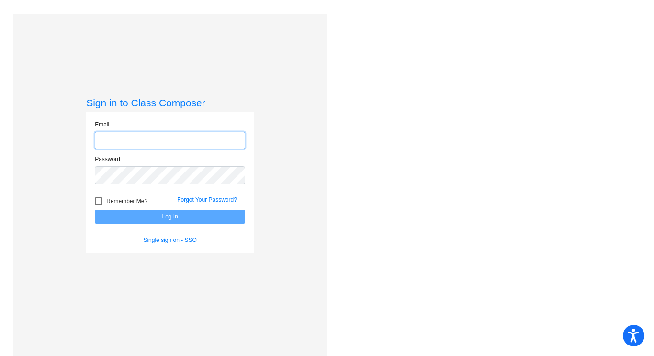 This screenshot has height=356, width=654. Describe the element at coordinates (207, 200) in the screenshot. I see `a: Forgot Your Password?` at that location.